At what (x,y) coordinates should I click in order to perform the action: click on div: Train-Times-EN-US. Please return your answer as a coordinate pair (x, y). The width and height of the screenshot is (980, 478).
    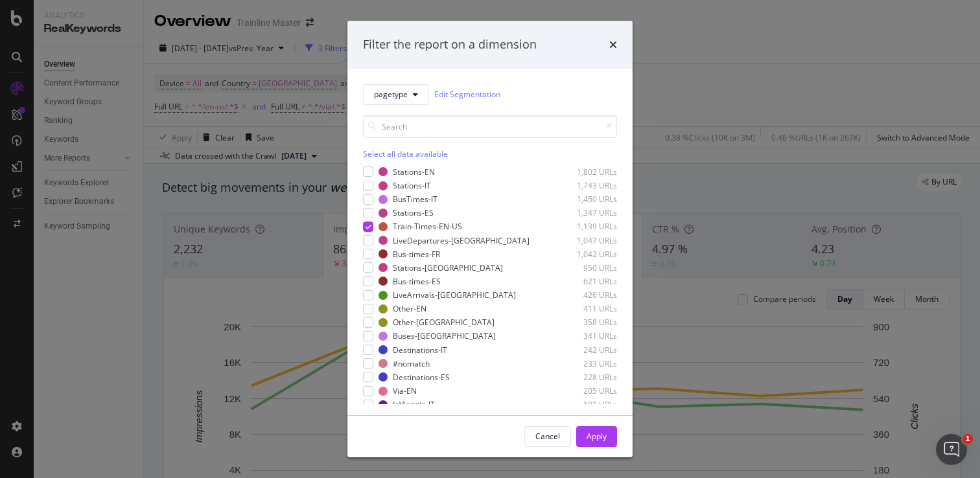
    Looking at the image, I should click on (427, 226).